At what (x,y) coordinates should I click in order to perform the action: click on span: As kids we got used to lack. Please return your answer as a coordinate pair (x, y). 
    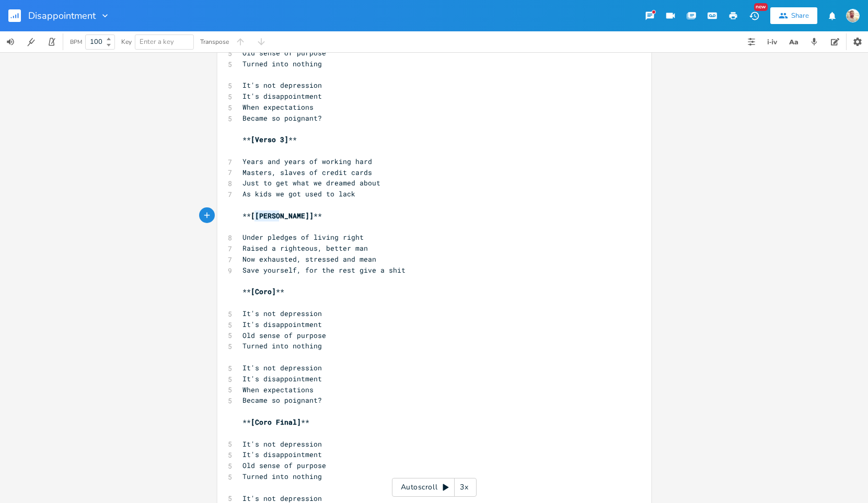
    Looking at the image, I should click on (299, 194).